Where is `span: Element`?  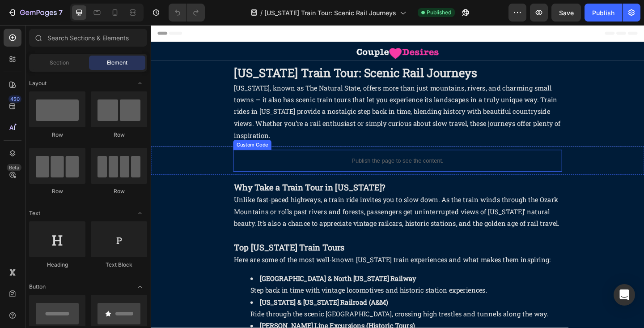
span: Element is located at coordinates (117, 62).